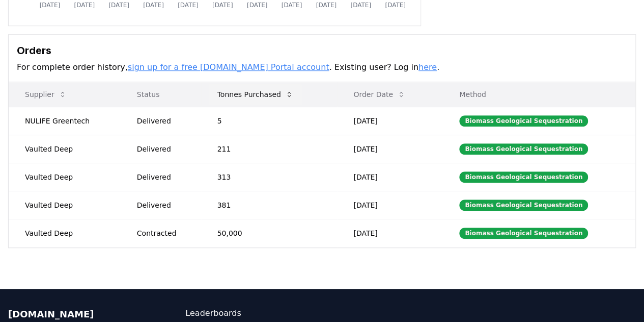 Image resolution: width=644 pixels, height=322 pixels. I want to click on a: here, so click(427, 67).